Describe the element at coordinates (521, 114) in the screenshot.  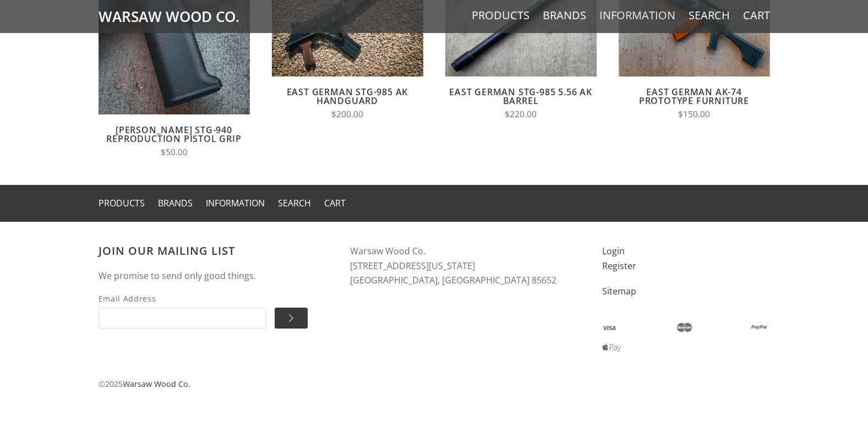
I see `span: $220.00` at that location.